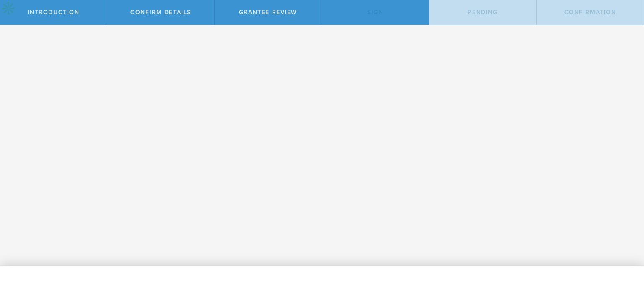 The height and width of the screenshot is (291, 644). I want to click on span: Sign, so click(375, 12).